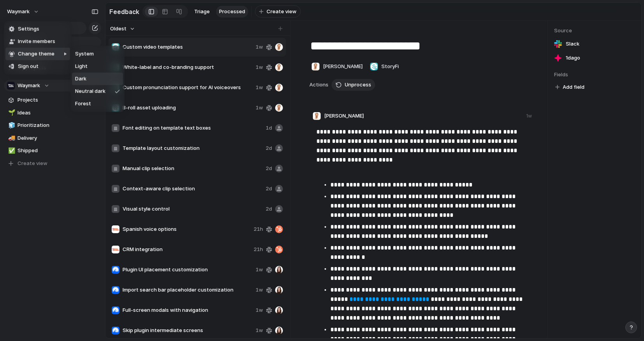 The image size is (644, 341). What do you see at coordinates (90, 91) in the screenshot?
I see `span: Neutral dark` at bounding box center [90, 91].